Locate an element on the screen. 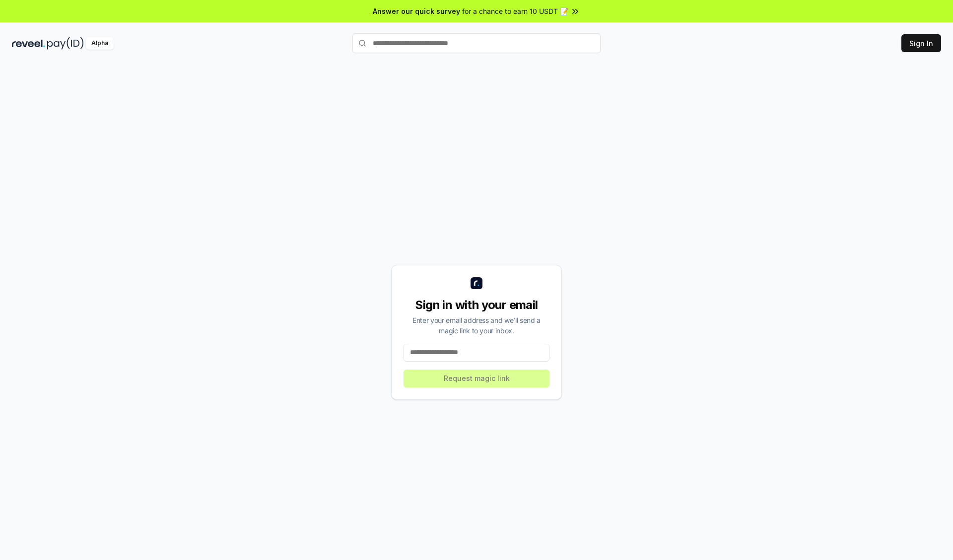 The image size is (953, 560). div: Enter your email address and we’ll send a magic link to your inbox. is located at coordinates (476, 326).